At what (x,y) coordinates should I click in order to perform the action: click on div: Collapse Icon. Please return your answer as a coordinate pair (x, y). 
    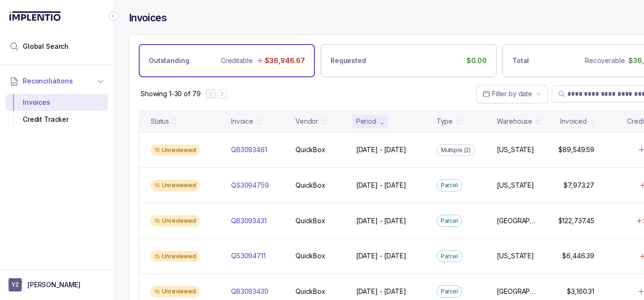
    Looking at the image, I should click on (113, 16).